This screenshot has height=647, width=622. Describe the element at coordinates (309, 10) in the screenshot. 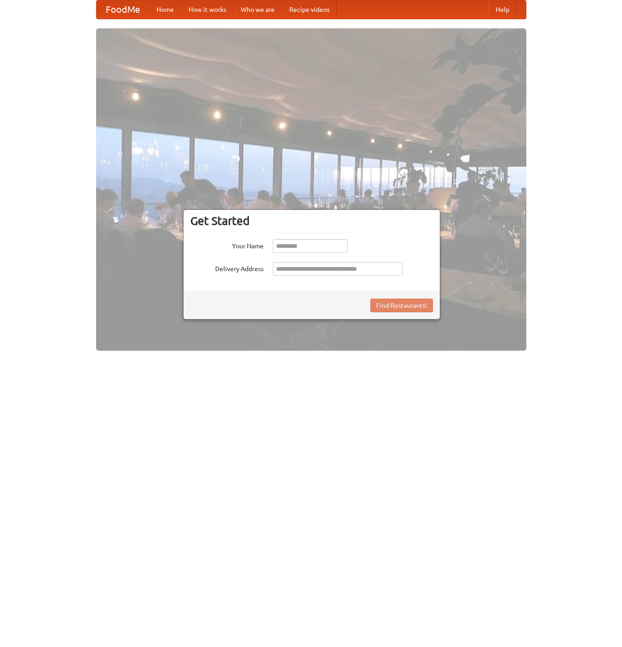

I see `a: Recipe videos` at that location.